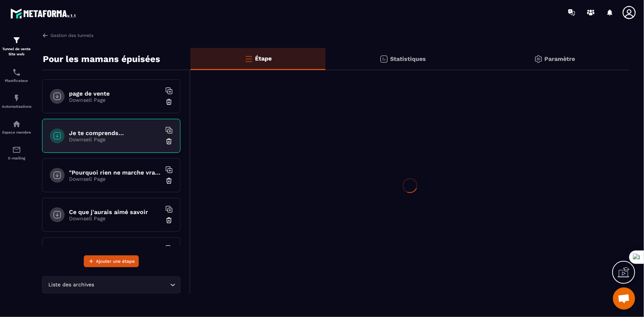 The image size is (644, 317). I want to click on a: emailemailE-mailing, so click(17, 153).